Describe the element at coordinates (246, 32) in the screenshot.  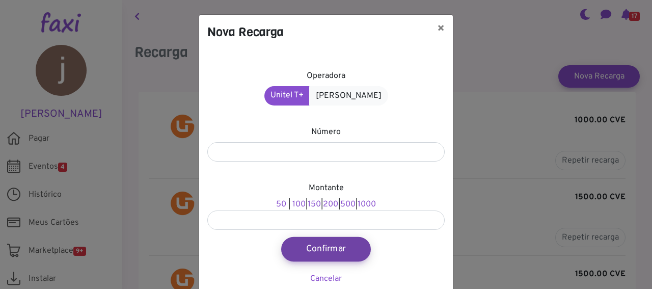
I see `h4: Nova Recarga` at that location.